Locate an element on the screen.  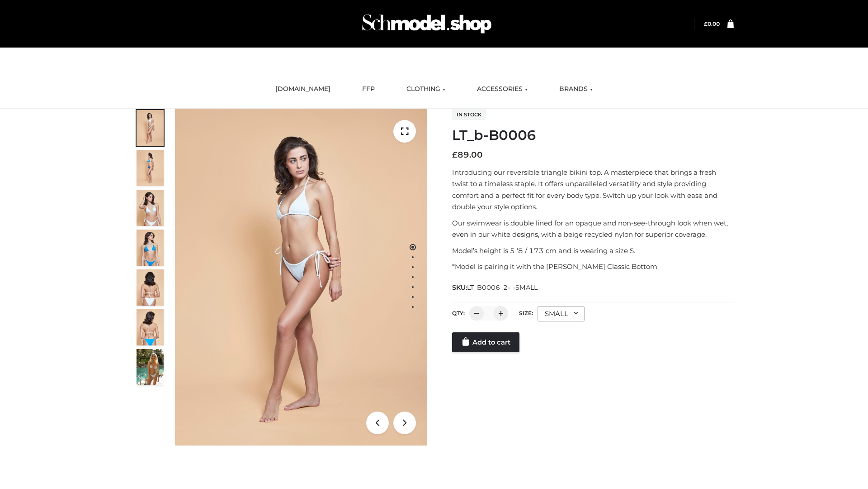
bdi: 0.00 is located at coordinates (711, 24).